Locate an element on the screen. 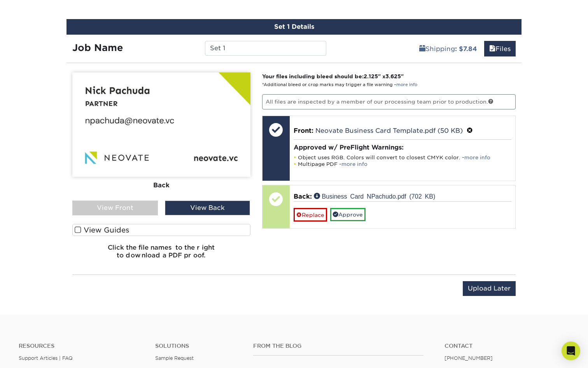 The image size is (588, 368). div: Set 1 Details is located at coordinates (294, 27).